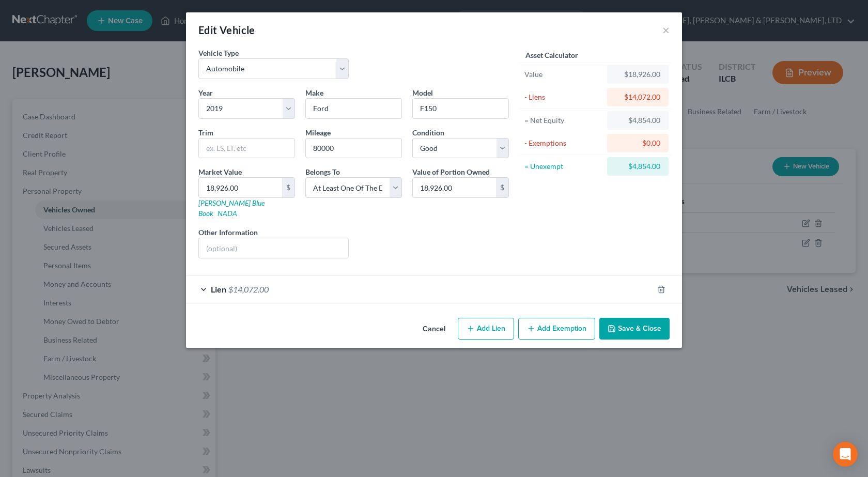  Describe the element at coordinates (273, 248) in the screenshot. I see `input: (optional)` at that location.